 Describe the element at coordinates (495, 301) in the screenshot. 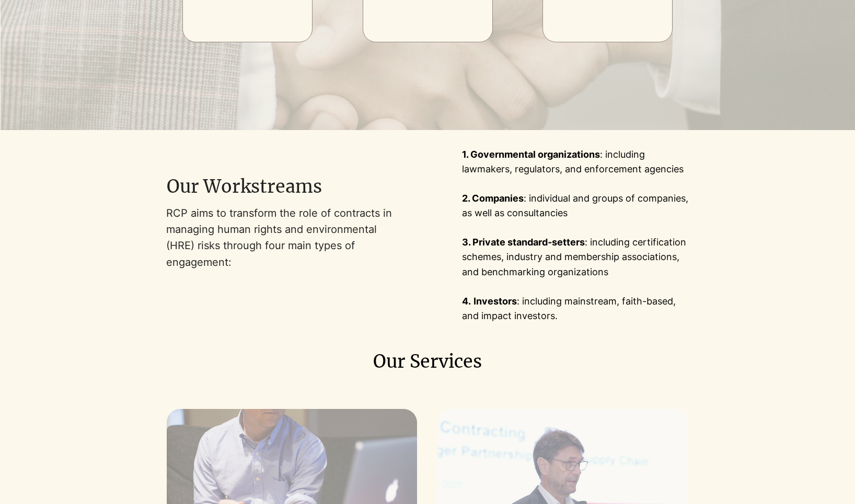

I see `span: Investors` at that location.